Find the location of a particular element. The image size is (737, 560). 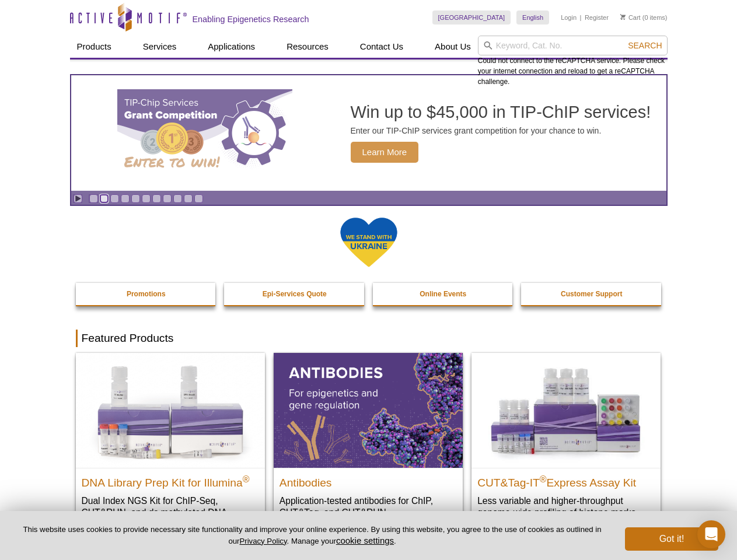

h2: DNA Library Prep Kit for Illumina is located at coordinates (170, 480).